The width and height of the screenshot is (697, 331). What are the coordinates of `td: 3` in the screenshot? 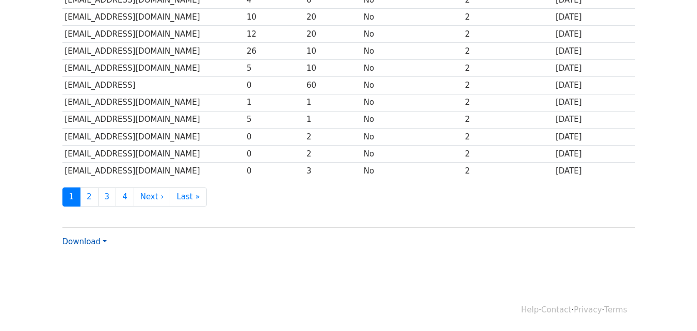 It's located at (332, 170).